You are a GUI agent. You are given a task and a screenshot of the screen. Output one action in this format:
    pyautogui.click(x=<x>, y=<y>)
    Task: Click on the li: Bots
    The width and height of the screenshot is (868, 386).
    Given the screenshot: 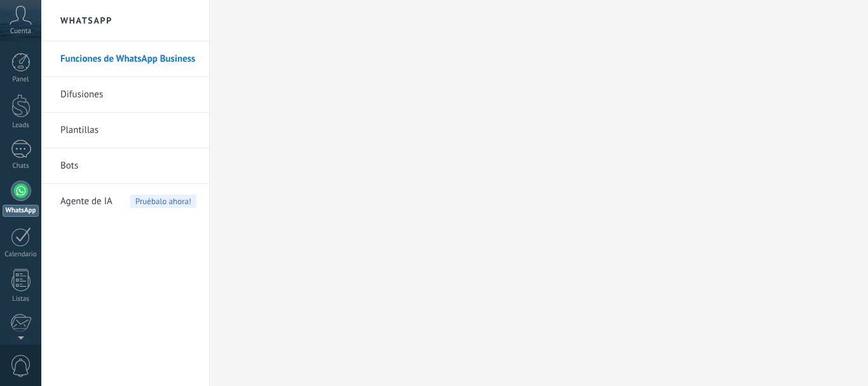 What is the action you would take?
    pyautogui.click(x=125, y=166)
    